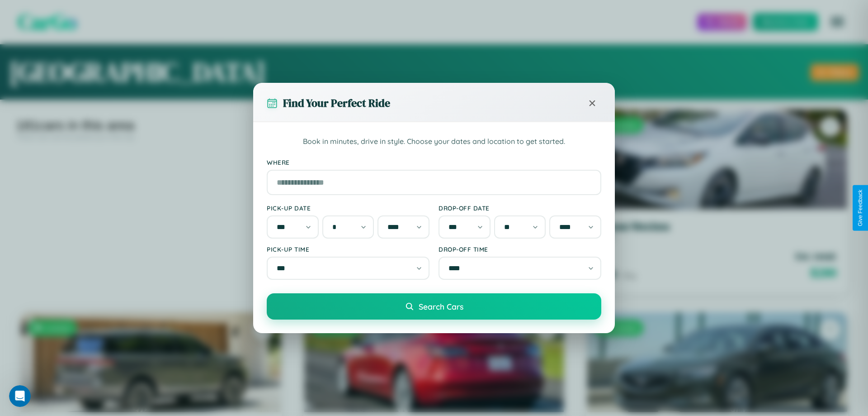 The image size is (868, 416). What do you see at coordinates (434, 307) in the screenshot?
I see `button: Search Cars` at bounding box center [434, 307].